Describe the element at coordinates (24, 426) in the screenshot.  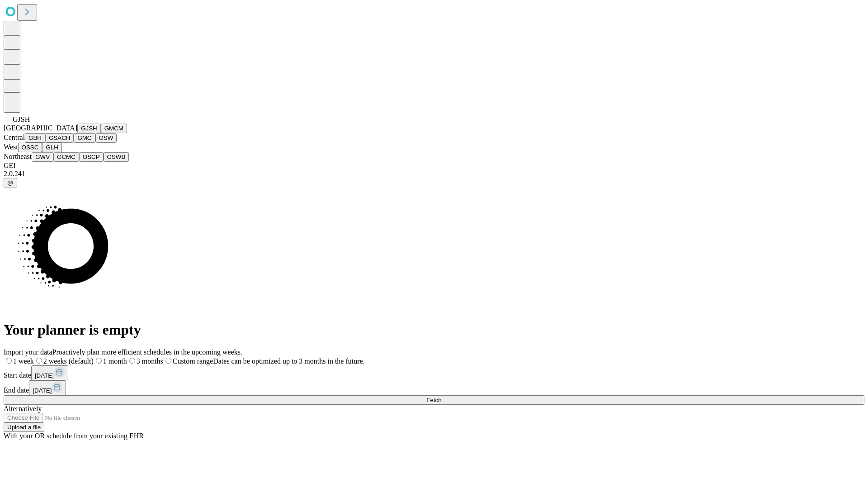
I see `button: Upload a file` at that location.